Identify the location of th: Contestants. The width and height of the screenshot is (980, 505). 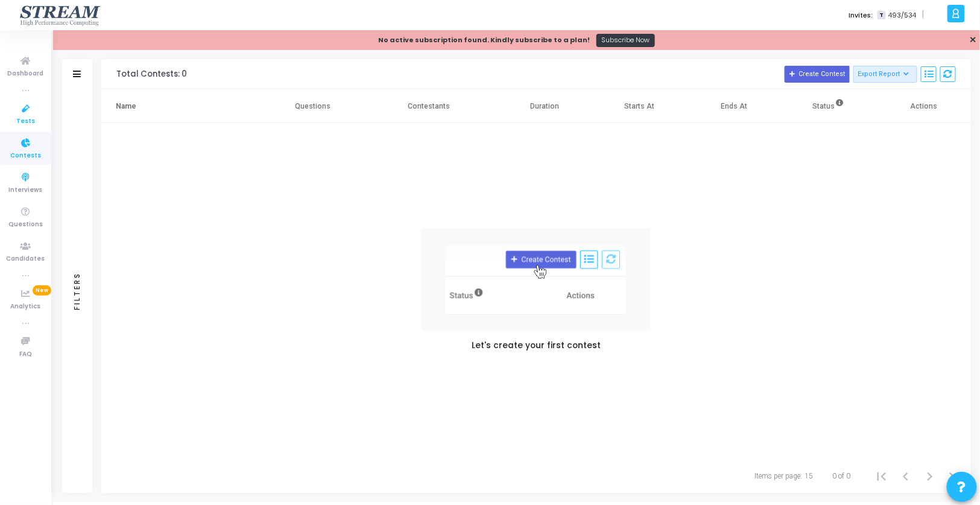
(429, 106).